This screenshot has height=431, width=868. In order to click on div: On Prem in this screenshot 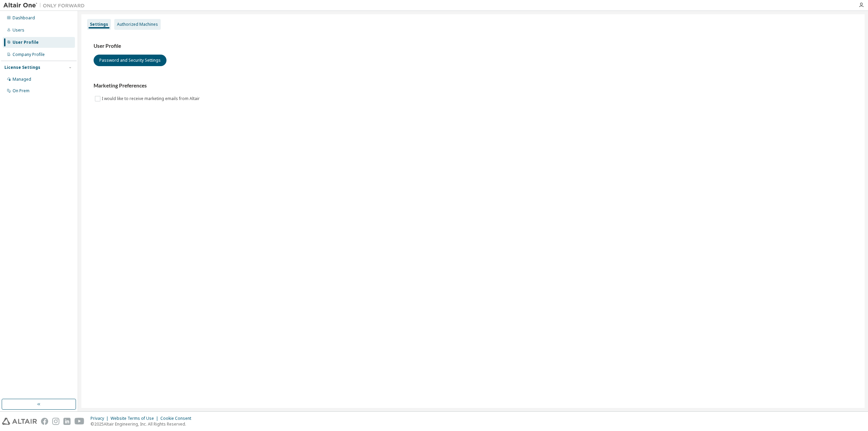, I will do `click(21, 91)`.